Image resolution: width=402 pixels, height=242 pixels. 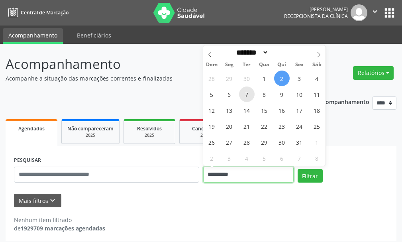 I want to click on span: Qui, so click(x=282, y=65).